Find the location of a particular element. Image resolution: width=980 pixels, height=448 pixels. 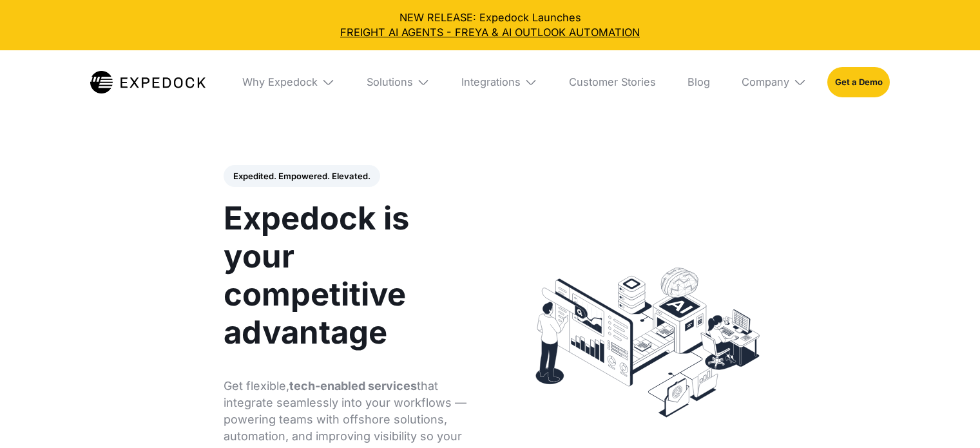

a: Blog is located at coordinates (699, 82).